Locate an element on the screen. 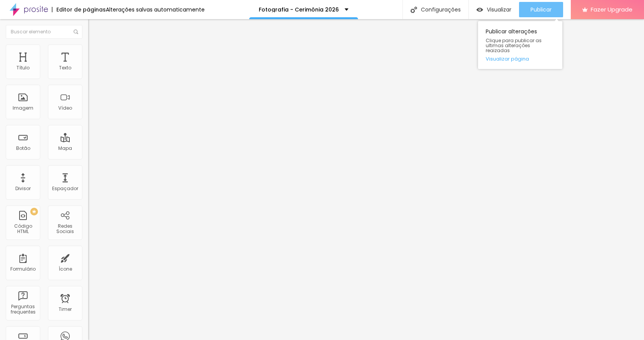 Image resolution: width=644 pixels, height=340 pixels. span: Clique para publicar as ultimas alterações reaizadas is located at coordinates (520, 45).